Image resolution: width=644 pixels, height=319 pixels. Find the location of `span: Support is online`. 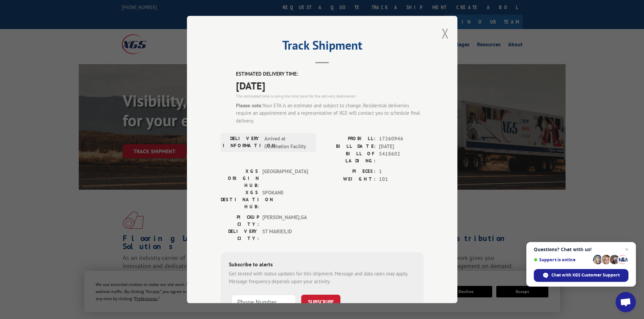

span: Support is online is located at coordinates (562, 260).